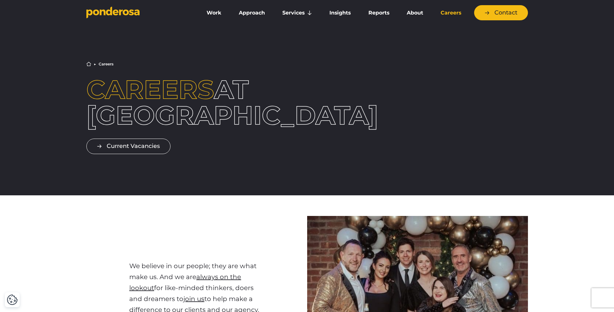  I want to click on a: Insights, so click(340, 13).